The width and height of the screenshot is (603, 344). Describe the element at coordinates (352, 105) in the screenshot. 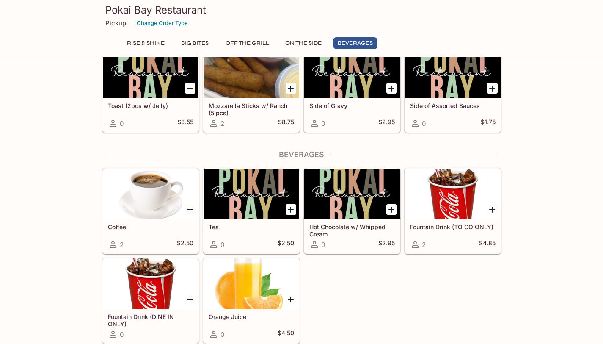

I see `h5: Side of Gravy` at that location.